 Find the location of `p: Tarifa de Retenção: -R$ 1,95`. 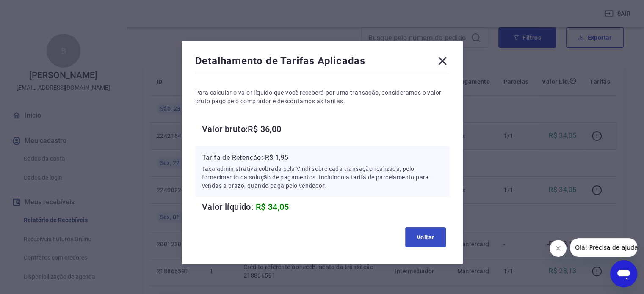

p: Tarifa de Retenção: -R$ 1,95 is located at coordinates (322, 158).